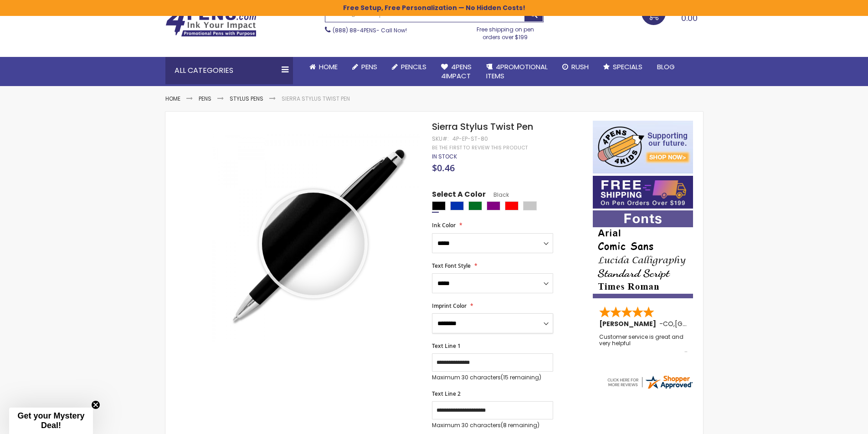 This screenshot has width=868, height=434. What do you see at coordinates (480, 148) in the screenshot?
I see `a: Be the first to review this product` at bounding box center [480, 148].